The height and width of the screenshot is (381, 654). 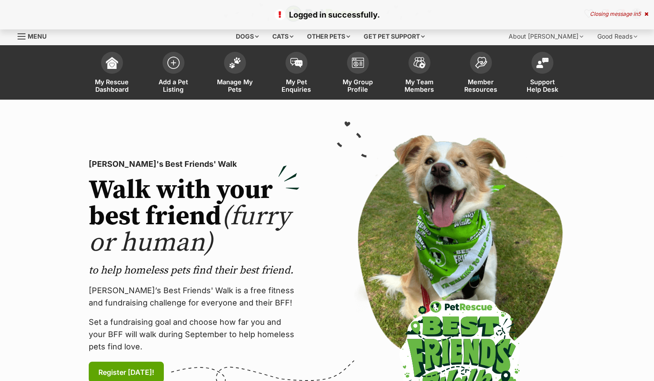 What do you see at coordinates (189, 230) in the screenshot?
I see `span: (furry or human)` at bounding box center [189, 230].